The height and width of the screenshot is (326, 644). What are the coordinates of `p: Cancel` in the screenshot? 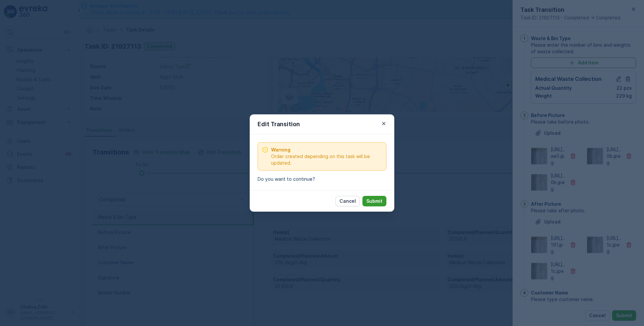 It's located at (348, 201).